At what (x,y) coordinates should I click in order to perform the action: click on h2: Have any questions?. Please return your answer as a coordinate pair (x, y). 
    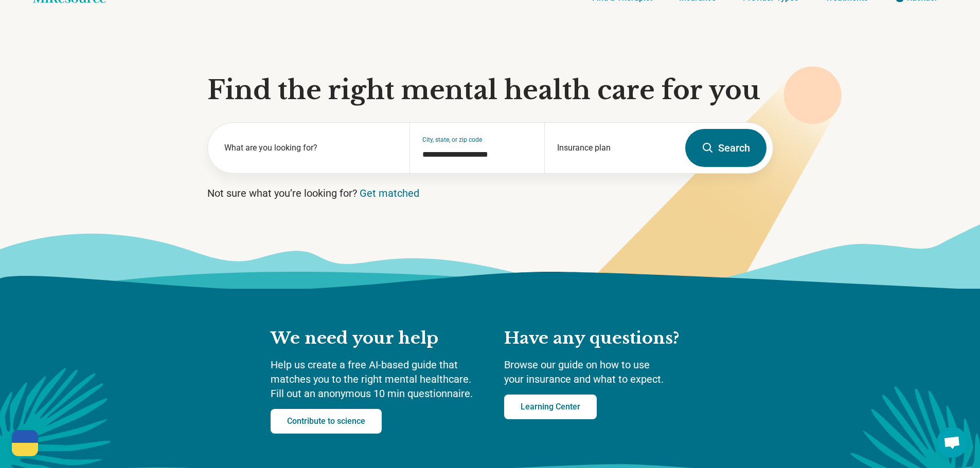
    Looking at the image, I should click on (607, 339).